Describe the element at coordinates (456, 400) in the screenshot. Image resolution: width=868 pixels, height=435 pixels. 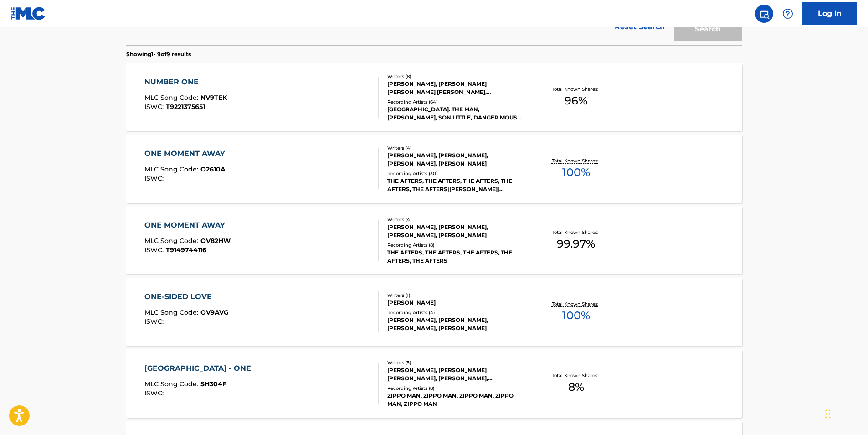
I see `div: ZIPPO MAN, ZIPPO MAN, ZIPPO MAN, ZIPPO MAN, ZIPPO MAN` at that location.